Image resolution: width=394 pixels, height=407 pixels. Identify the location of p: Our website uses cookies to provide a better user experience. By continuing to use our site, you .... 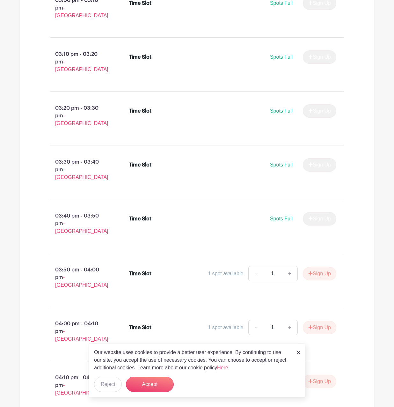
(192, 360).